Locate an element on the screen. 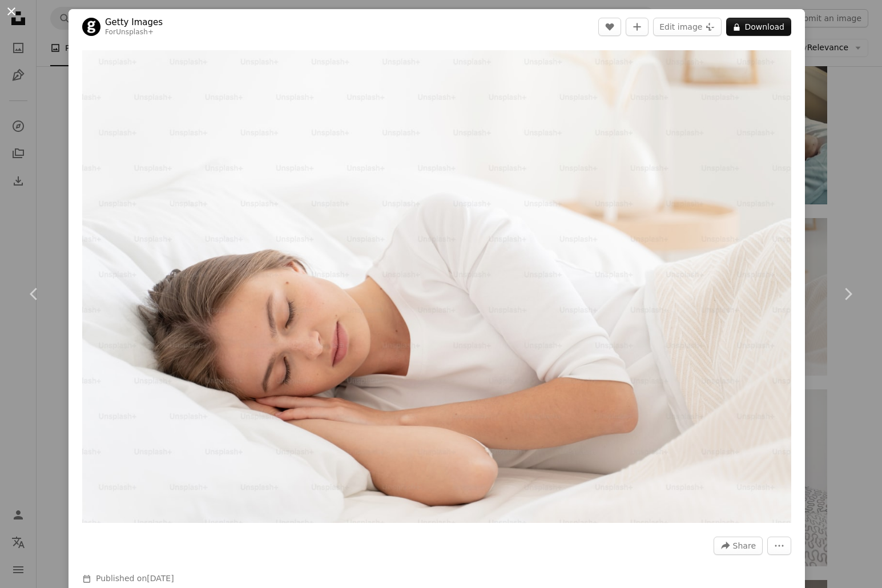  span: Share is located at coordinates (745, 546).